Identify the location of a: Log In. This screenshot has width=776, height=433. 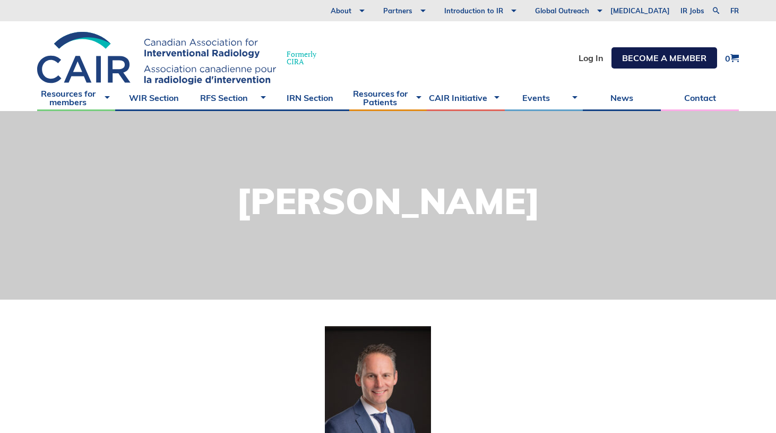
(591, 58).